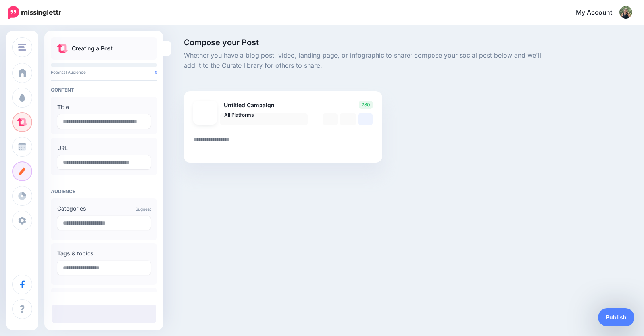 This screenshot has width=644, height=336. I want to click on img: curate.png, so click(63, 48).